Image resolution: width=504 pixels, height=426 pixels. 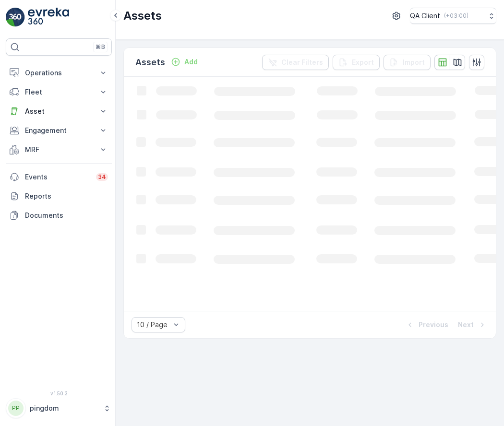 I want to click on a: Events34, so click(x=59, y=177).